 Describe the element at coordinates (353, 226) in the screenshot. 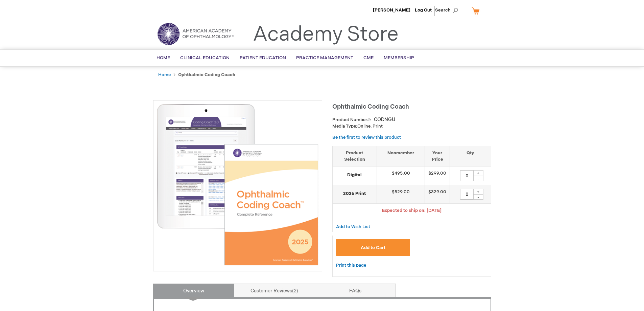

I see `a: Add to Wish List` at that location.